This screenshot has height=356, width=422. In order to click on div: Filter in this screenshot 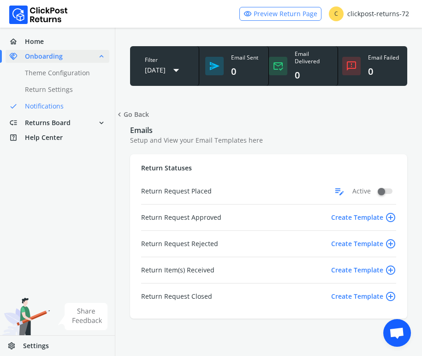, I will do `click(164, 60)`.